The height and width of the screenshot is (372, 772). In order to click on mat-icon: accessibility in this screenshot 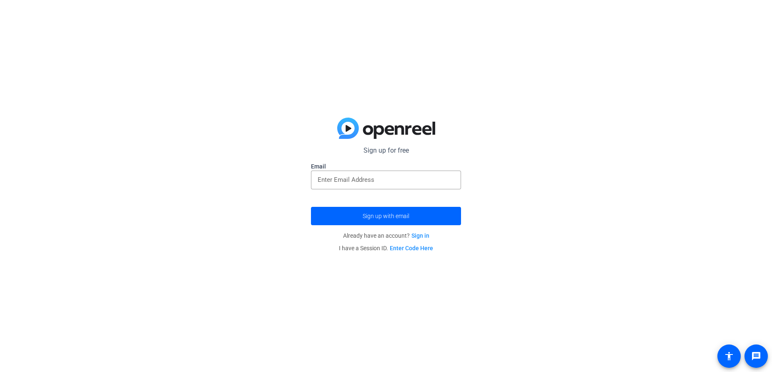, I will do `click(729, 356)`.